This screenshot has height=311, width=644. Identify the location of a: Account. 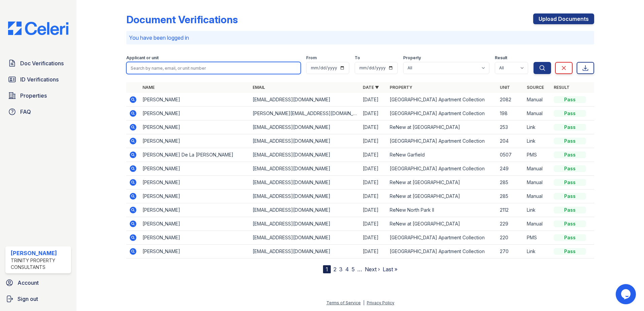
(38, 283).